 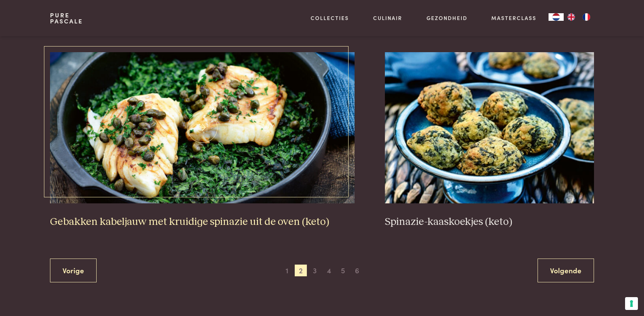 I want to click on a: Gezondheid, so click(x=447, y=18).